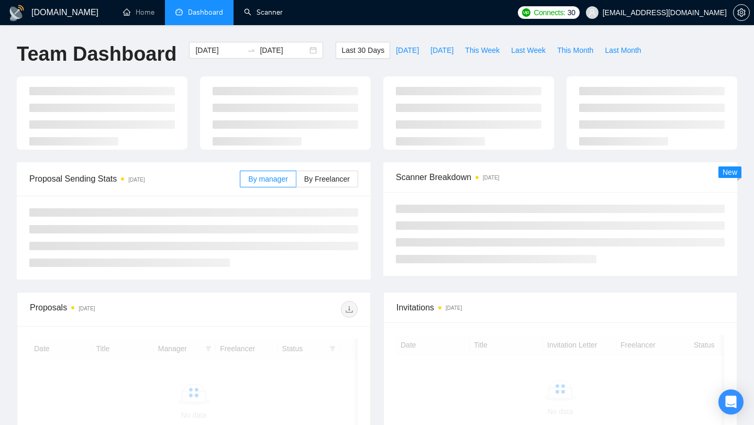 The image size is (754, 425). Describe the element at coordinates (592, 13) in the screenshot. I see `span: user` at that location.